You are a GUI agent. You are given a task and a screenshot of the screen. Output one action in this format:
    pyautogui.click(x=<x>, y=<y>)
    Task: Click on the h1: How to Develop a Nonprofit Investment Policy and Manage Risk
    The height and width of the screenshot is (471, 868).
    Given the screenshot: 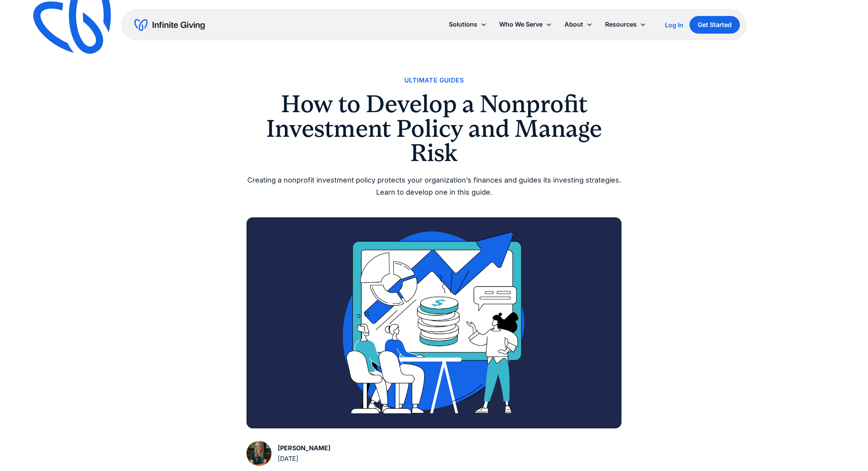 What is the action you would take?
    pyautogui.click(x=434, y=128)
    